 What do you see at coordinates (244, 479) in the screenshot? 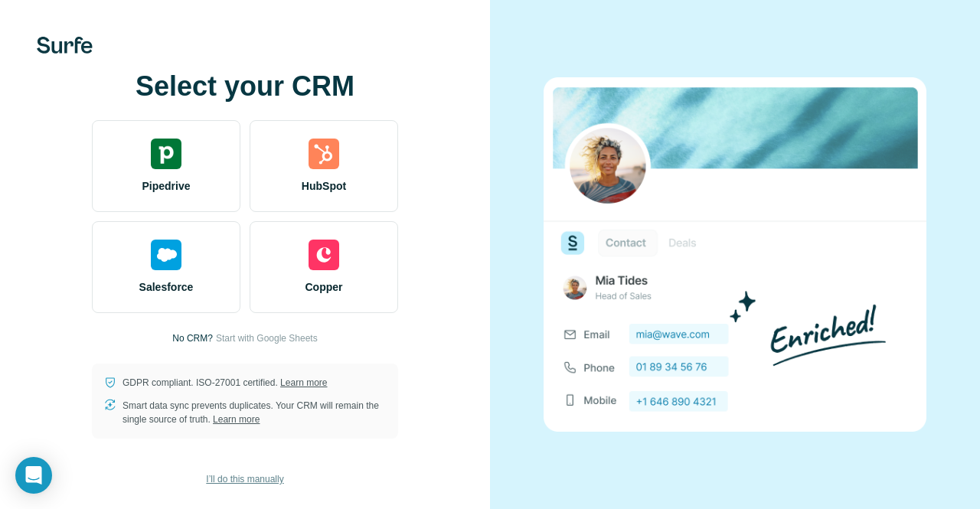
I see `span: I’ll do this manually` at bounding box center [244, 479].